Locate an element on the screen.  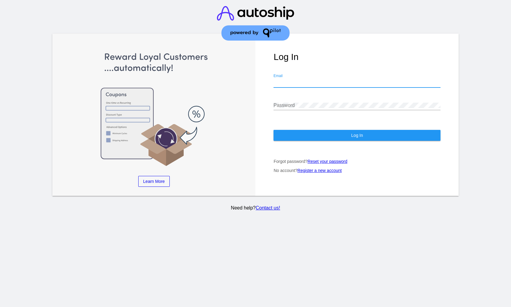
a: Register a new account is located at coordinates (319, 170).